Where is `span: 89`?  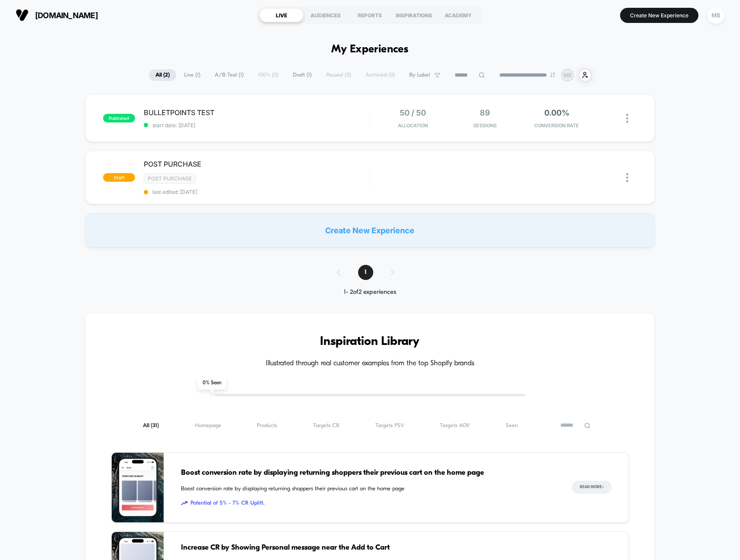 span: 89 is located at coordinates (485, 112).